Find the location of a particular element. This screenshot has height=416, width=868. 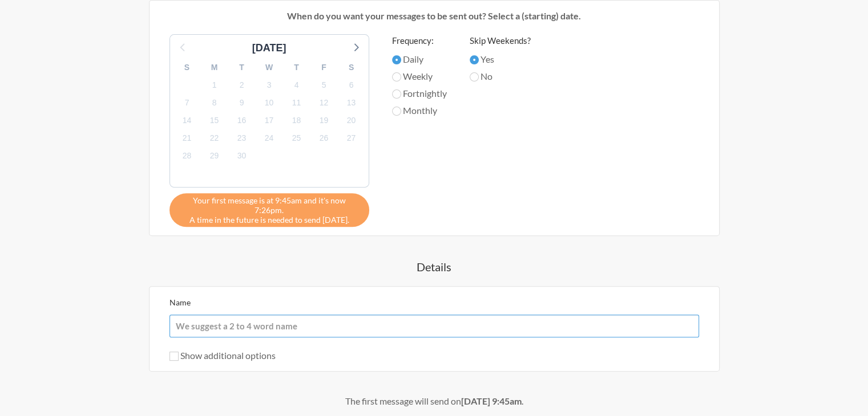

label: Name is located at coordinates (180, 302).